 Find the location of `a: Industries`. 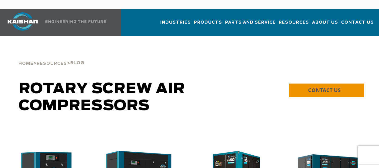

a: Industries is located at coordinates (175, 25).